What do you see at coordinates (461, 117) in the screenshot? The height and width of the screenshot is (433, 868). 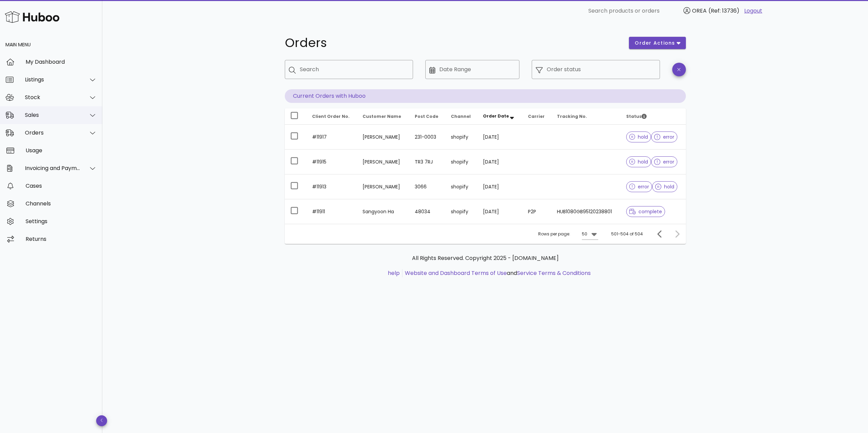 I see `th: Channel` at bounding box center [461, 117].